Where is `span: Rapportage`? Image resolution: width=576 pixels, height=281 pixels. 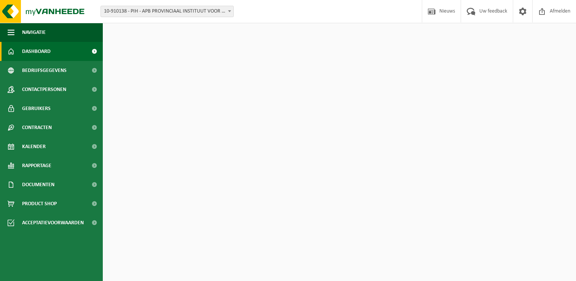
span: Rapportage is located at coordinates (37, 166).